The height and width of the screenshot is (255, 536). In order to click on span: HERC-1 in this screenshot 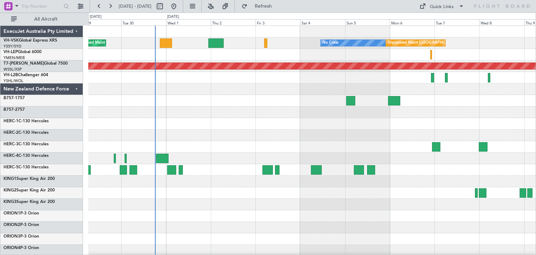, I will do `click(11, 121)`.